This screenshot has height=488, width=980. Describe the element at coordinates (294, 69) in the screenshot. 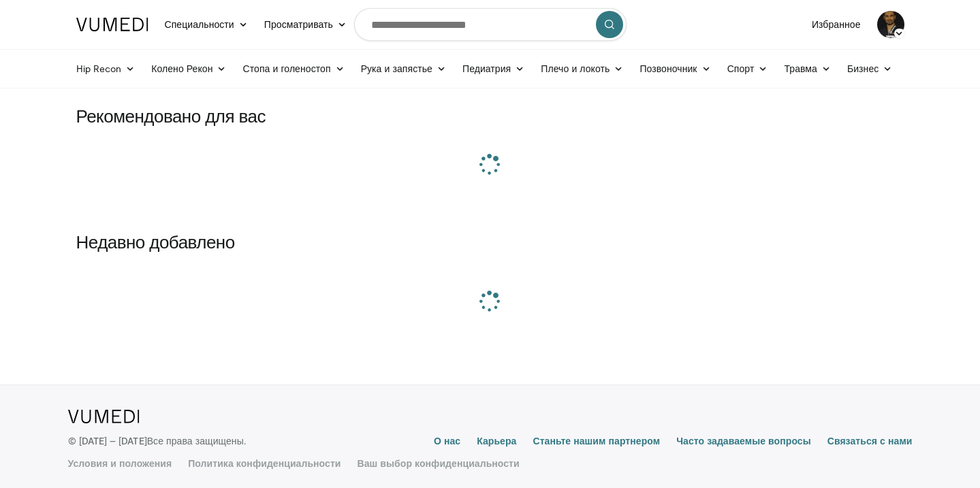

I see `a: Стопа и голеностоп` at that location.